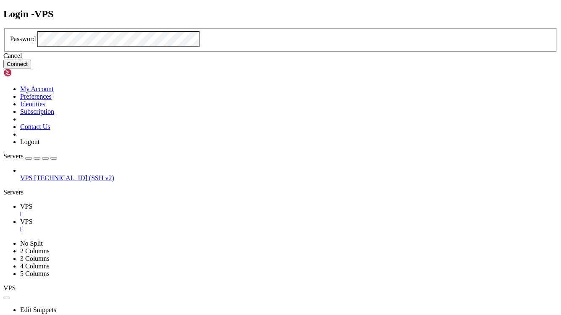  What do you see at coordinates (227, 90) in the screenshot?
I see `x-row: -D, --debug Enable debug mode` at bounding box center [227, 90].